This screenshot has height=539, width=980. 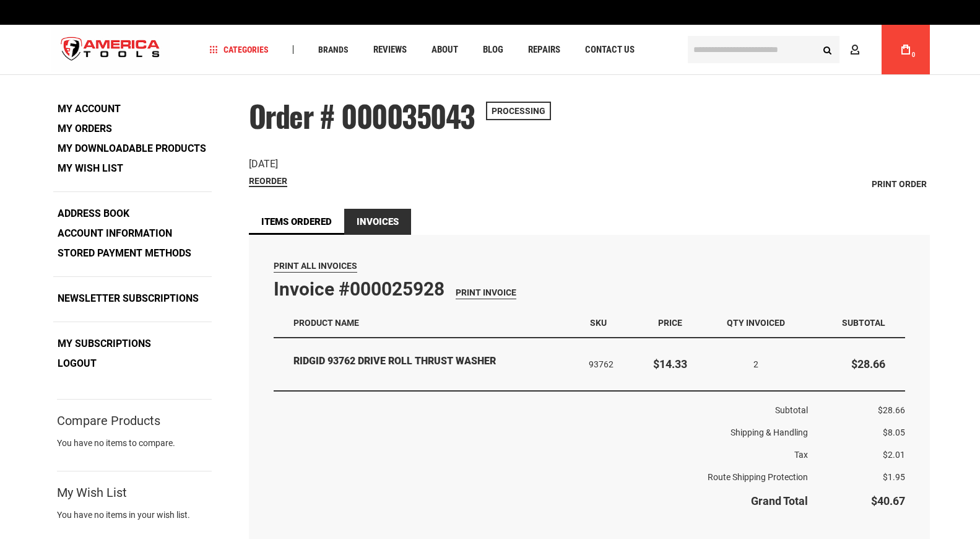 I want to click on strong: RIDGID 93762 DRIVE ROLL THRUST WASHER, so click(x=433, y=362).